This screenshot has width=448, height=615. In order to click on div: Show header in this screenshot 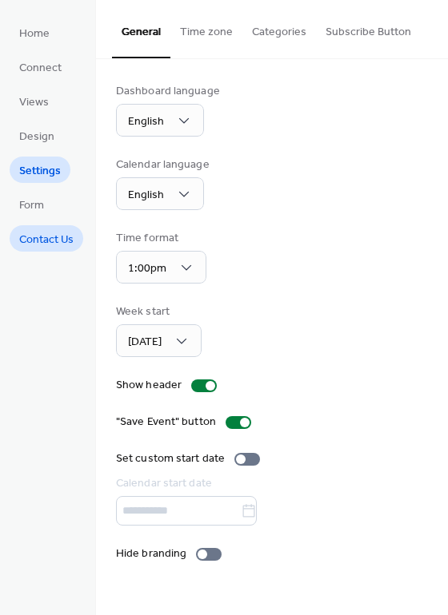, I will do `click(149, 385)`.